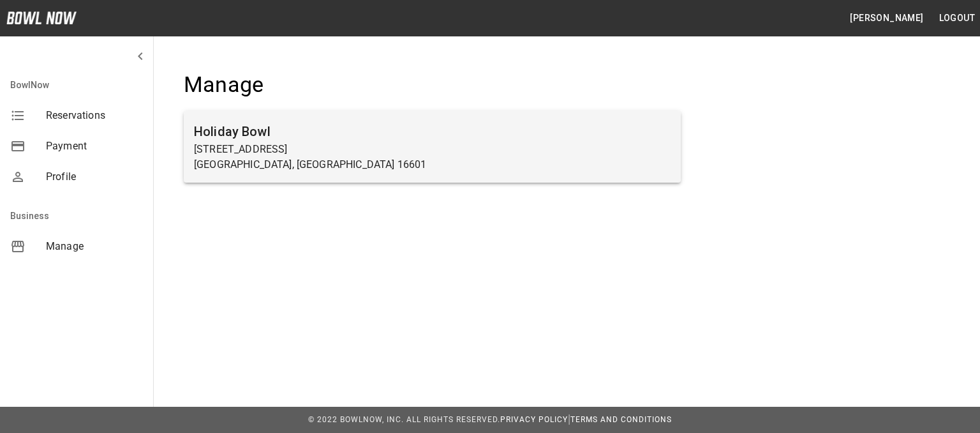  What do you see at coordinates (95, 146) in the screenshot?
I see `span: Payment` at bounding box center [95, 146].